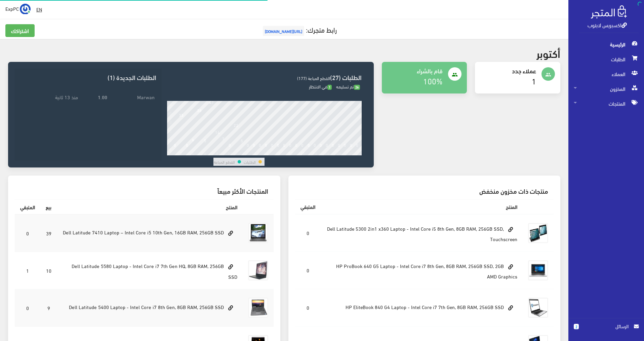 The width and height of the screenshot is (644, 341). Describe the element at coordinates (49, 270) in the screenshot. I see `td: 10` at that location.